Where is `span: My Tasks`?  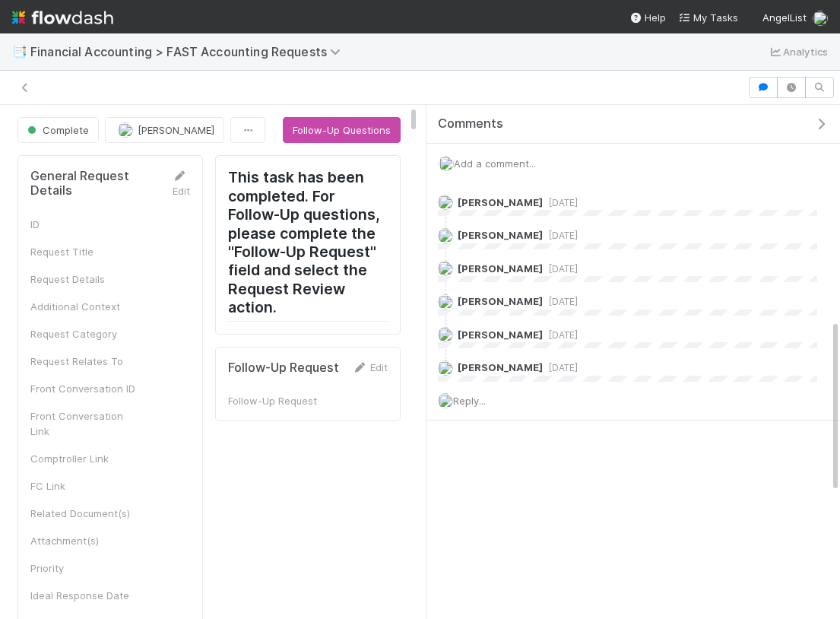
span: My Tasks is located at coordinates (708, 17).